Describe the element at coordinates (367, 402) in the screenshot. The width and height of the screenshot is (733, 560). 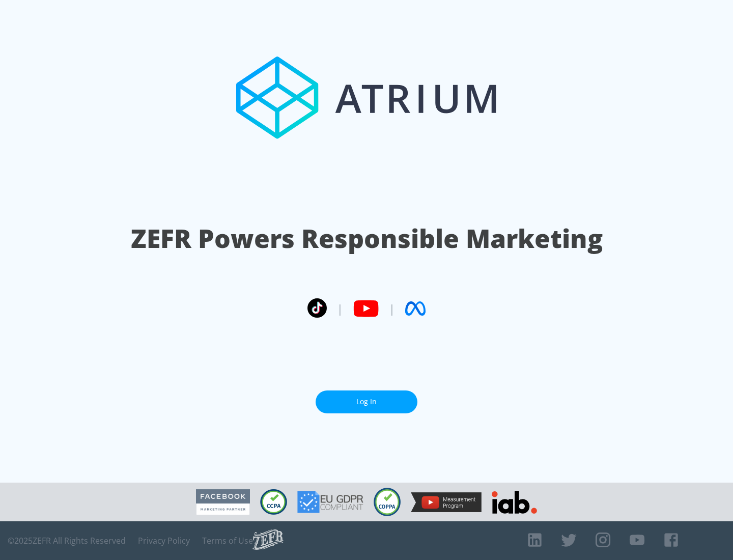
I see `a: Log In` at that location.